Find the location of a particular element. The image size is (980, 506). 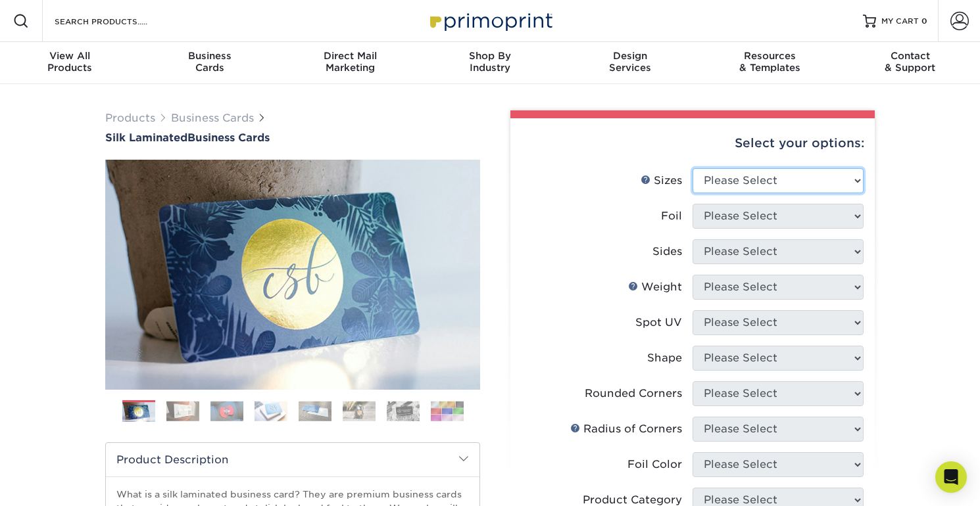

div: & Support is located at coordinates (910, 61).